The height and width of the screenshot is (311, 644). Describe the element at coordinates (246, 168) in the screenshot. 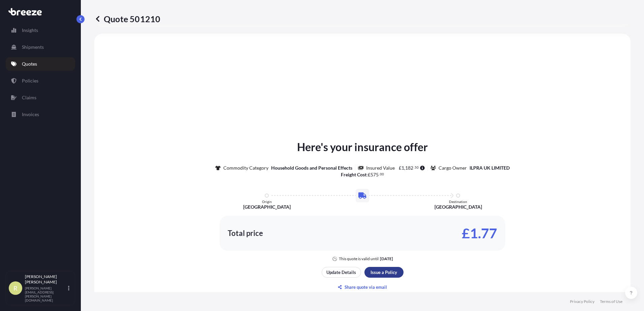

I see `p: Commodity Category` at that location.